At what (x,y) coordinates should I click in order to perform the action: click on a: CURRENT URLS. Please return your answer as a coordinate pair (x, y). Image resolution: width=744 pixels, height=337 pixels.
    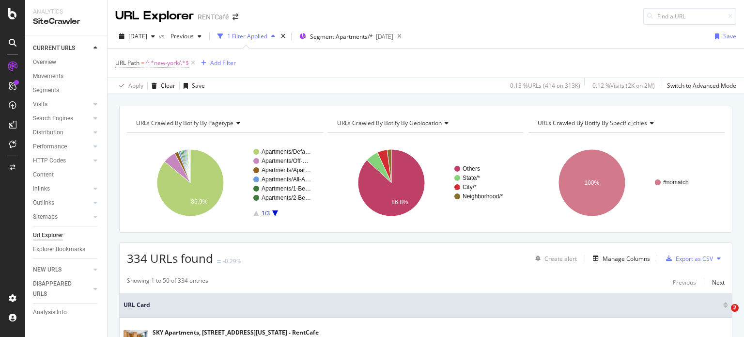
    Looking at the image, I should click on (62, 48).